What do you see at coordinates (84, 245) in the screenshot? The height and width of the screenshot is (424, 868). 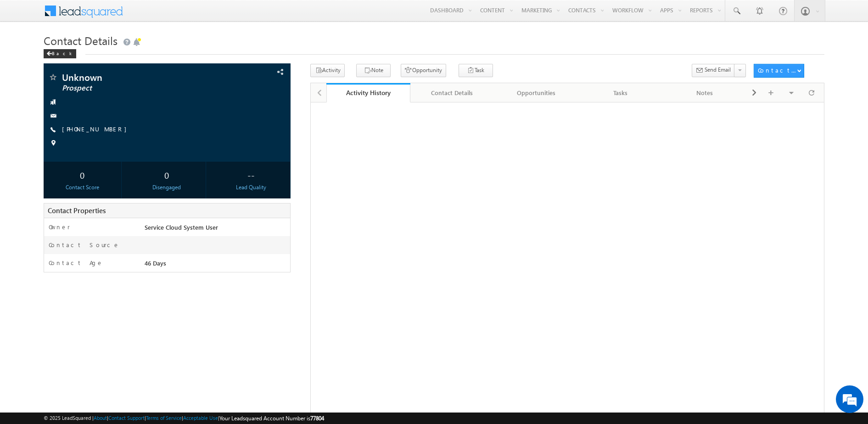 I see `label: Contact Source` at bounding box center [84, 245].